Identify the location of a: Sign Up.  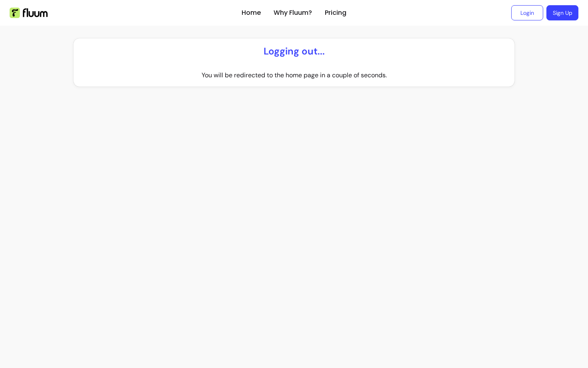
(563, 13).